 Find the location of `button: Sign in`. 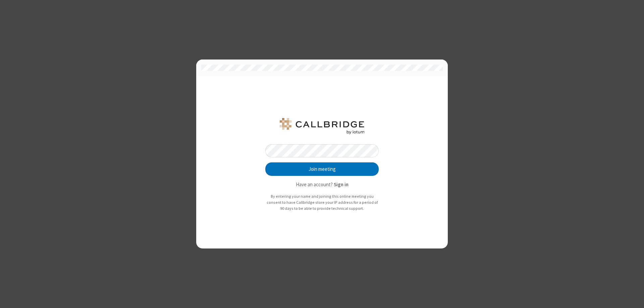

button: Sign in is located at coordinates (342, 185).